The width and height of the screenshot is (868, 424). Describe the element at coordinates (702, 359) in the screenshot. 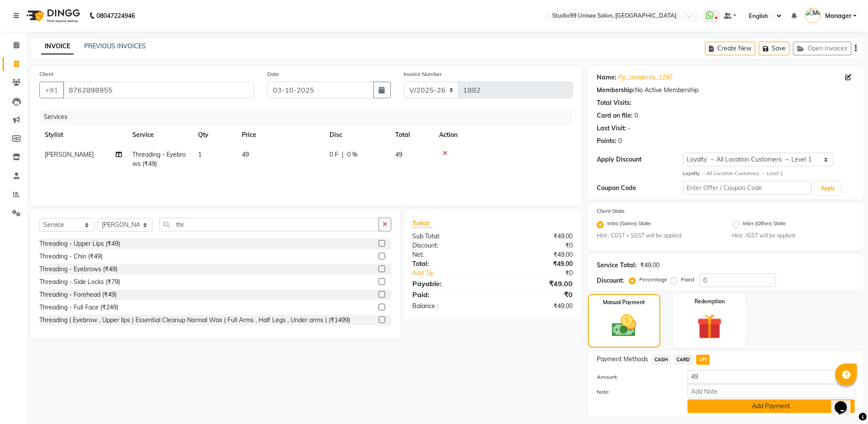

I see `span: UPI` at that location.